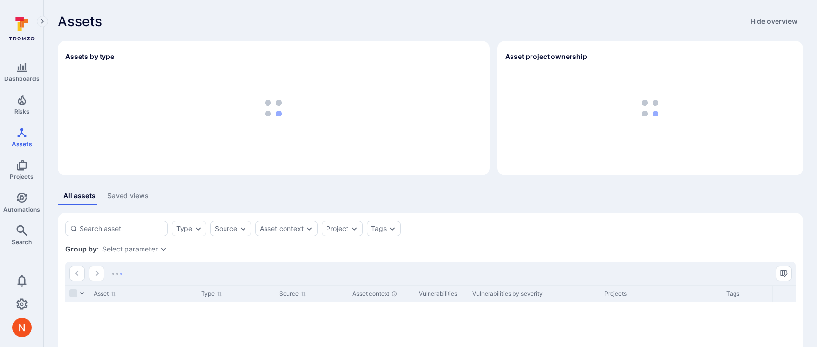 The width and height of the screenshot is (817, 347). What do you see at coordinates (22, 328) in the screenshot?
I see `div: Neeren Patki` at bounding box center [22, 328].